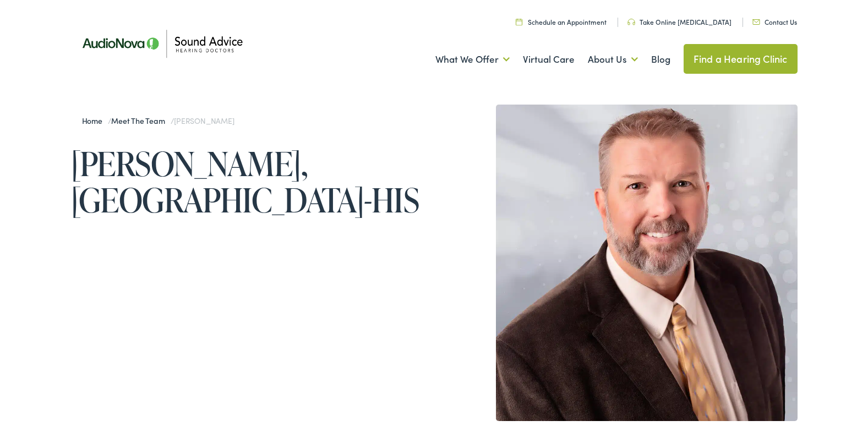 This screenshot has width=868, height=426. I want to click on a: Blog, so click(661, 60).